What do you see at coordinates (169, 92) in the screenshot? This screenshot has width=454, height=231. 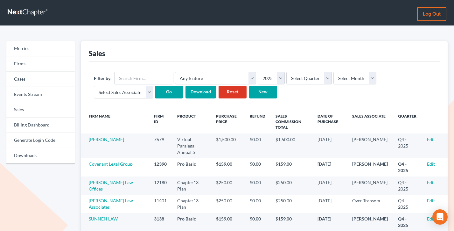 I see `input: Go` at bounding box center [169, 92].